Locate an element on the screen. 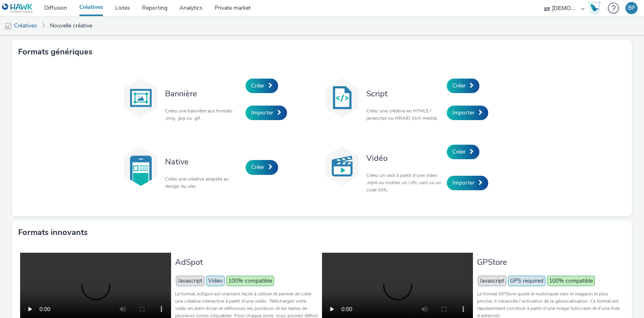 The width and height of the screenshot is (644, 318). h3: Native is located at coordinates (203, 161).